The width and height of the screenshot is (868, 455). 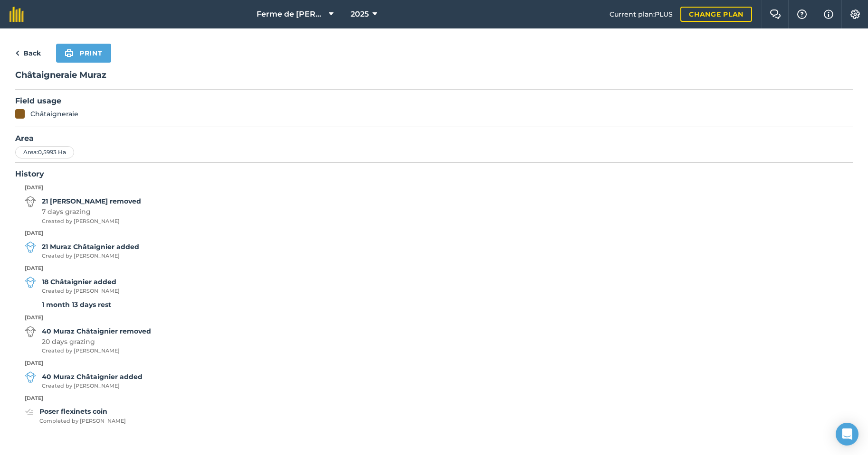 What do you see at coordinates (17, 53) in the screenshot?
I see `img: svg+xml;base64,PHN2ZyB4bWxucz0iaHR0cDovL3d3dy53My5vcmcvMjAwMC9zdmciIHdpZHRoPSI5IiBoZWlnaHQ9IjI0Ii...` at bounding box center [17, 53].